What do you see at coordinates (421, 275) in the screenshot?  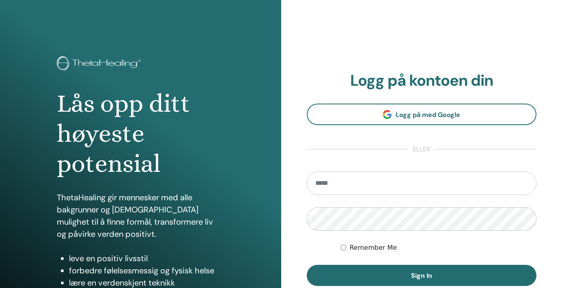 I see `button: Sign In` at bounding box center [421, 275].